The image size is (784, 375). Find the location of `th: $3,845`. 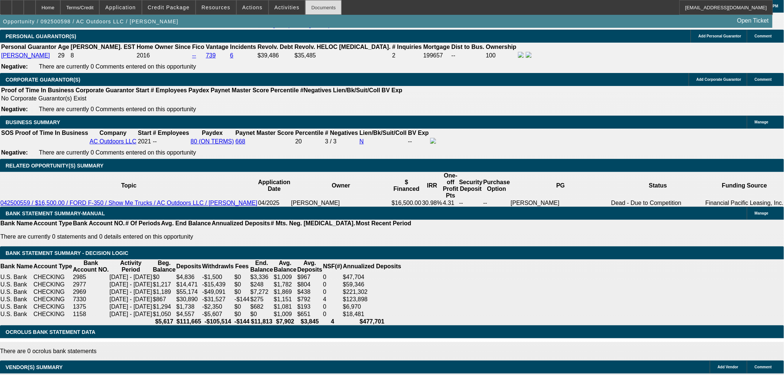

th: $3,845 is located at coordinates (310, 322).